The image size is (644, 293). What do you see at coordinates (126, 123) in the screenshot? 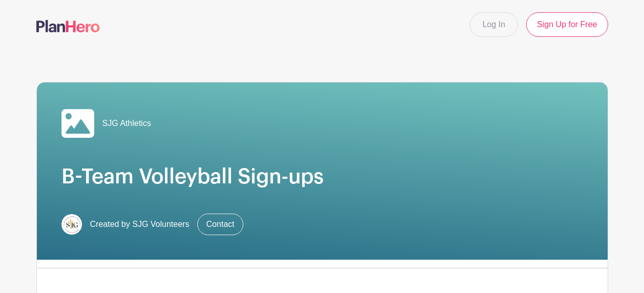
I see `span: SJG Athletics` at bounding box center [126, 123].